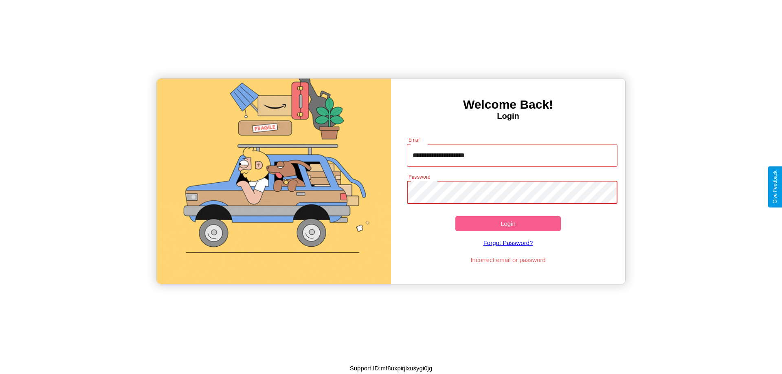 The width and height of the screenshot is (782, 374). What do you see at coordinates (419, 177) in the screenshot?
I see `label: Password` at bounding box center [419, 177].